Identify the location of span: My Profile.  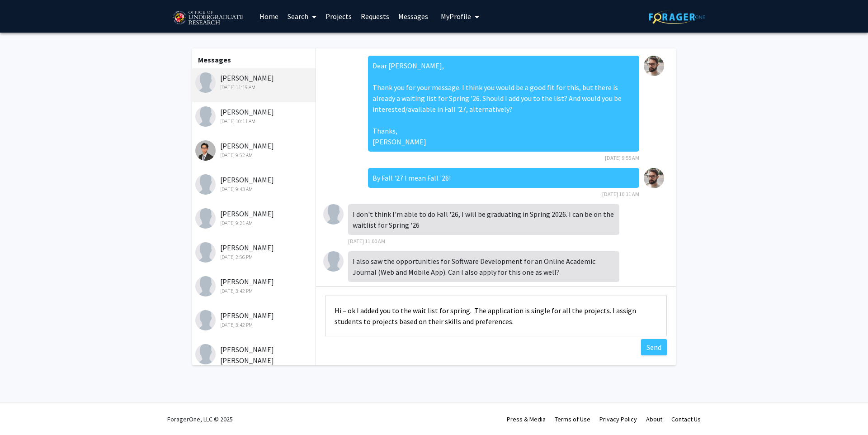
(456, 16).